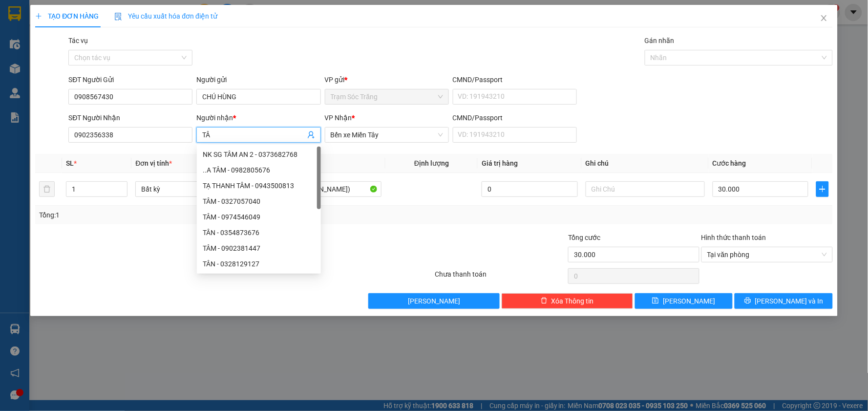  I want to click on div: Chưa thanh toán, so click(500, 277).